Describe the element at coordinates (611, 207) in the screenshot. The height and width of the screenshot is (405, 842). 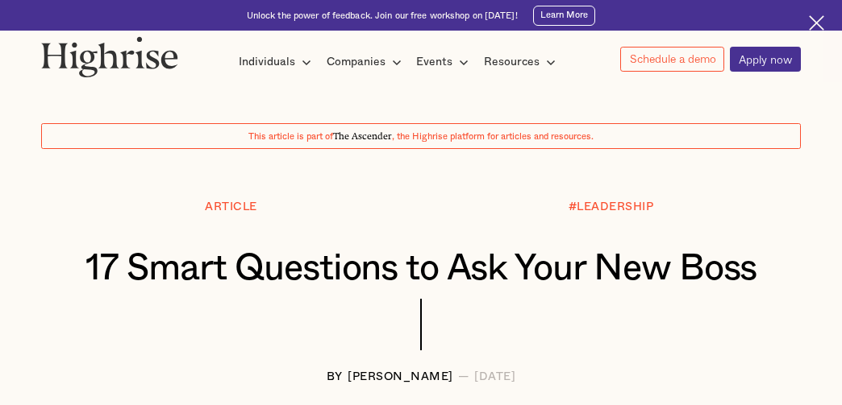
I see `div: #LEADERSHIP` at that location.